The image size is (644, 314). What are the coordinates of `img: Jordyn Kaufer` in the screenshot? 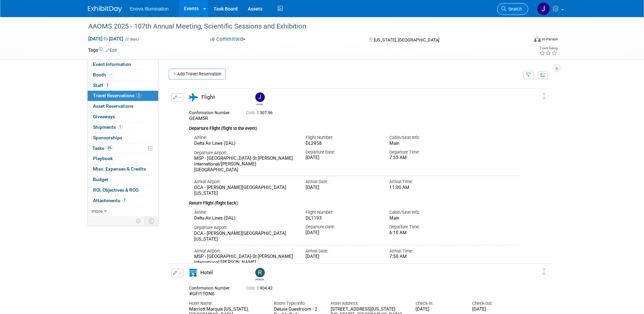 It's located at (260, 97).